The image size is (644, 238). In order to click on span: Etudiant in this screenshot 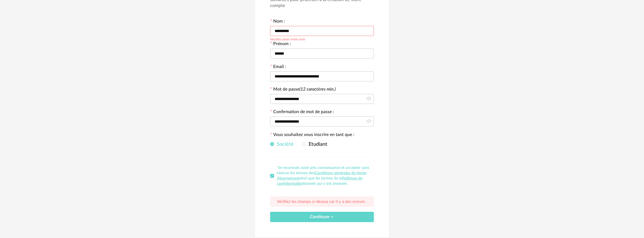, I will do `click(317, 145)`.